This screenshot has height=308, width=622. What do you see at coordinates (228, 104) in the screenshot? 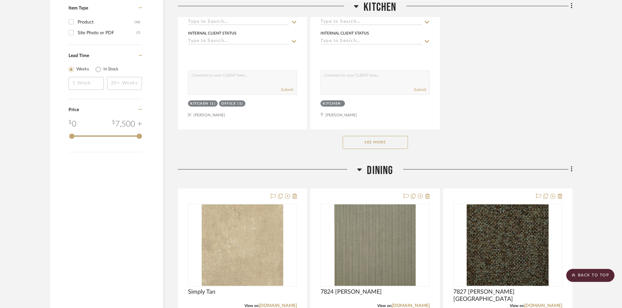
I see `div: Office` at bounding box center [228, 104].